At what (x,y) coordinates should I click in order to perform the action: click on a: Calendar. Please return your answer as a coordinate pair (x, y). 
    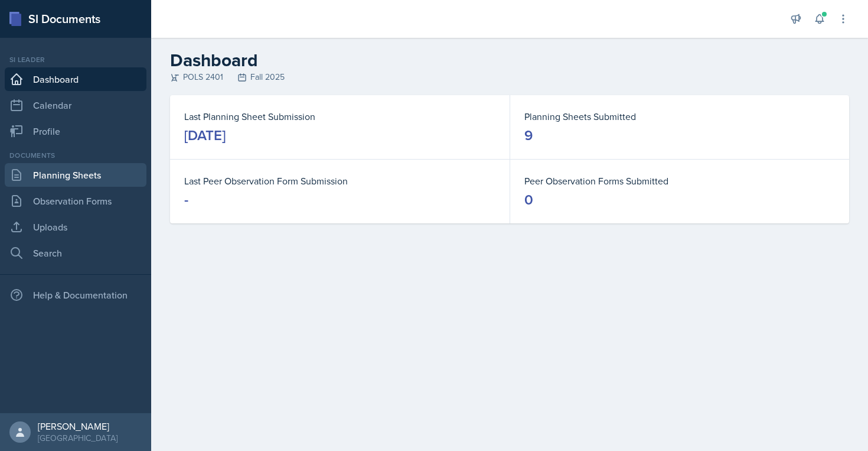
    Looking at the image, I should click on (76, 105).